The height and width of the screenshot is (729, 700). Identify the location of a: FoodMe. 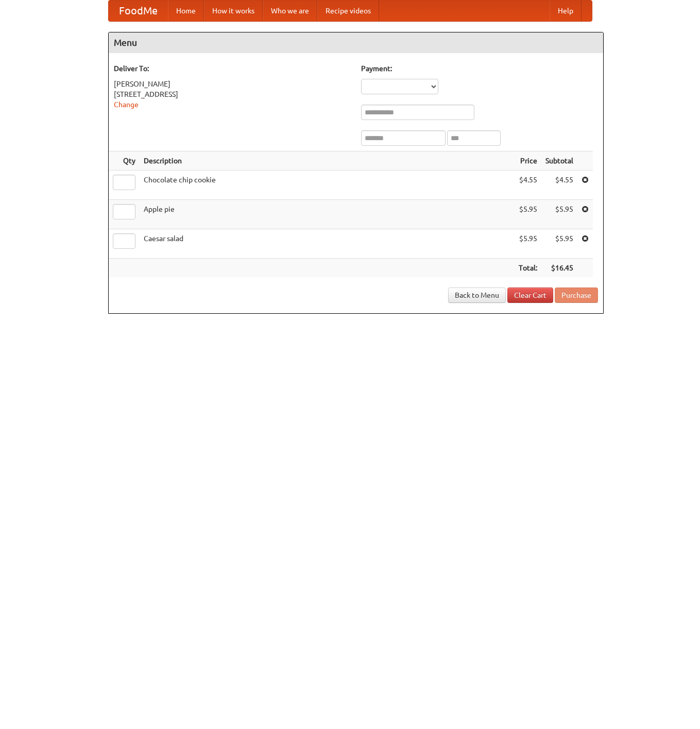
(139, 10).